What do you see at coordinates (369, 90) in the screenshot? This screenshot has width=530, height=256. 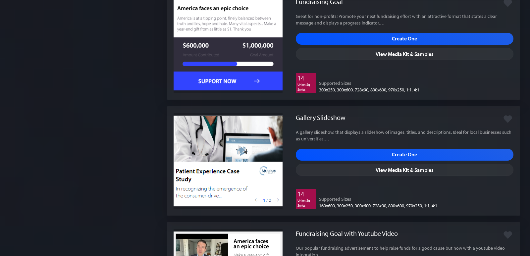 I see `p: 300x250, 300x600, 728x90, 800x600, 970x250, 1:1, 4:1` at bounding box center [369, 90].